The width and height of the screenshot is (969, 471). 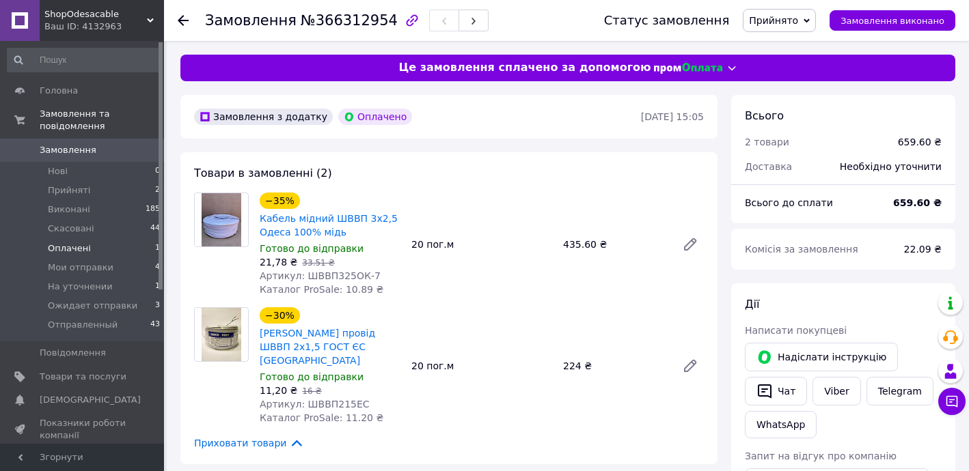 What do you see at coordinates (764, 115) in the screenshot?
I see `span: Всього` at bounding box center [764, 115].